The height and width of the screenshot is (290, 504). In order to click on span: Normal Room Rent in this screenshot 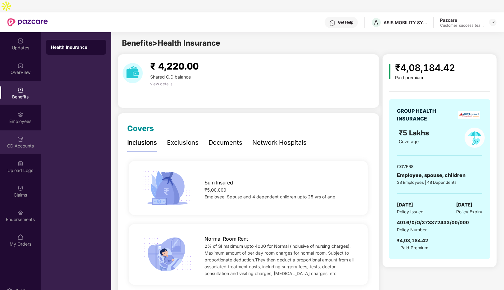, I will do `click(226, 238)`.